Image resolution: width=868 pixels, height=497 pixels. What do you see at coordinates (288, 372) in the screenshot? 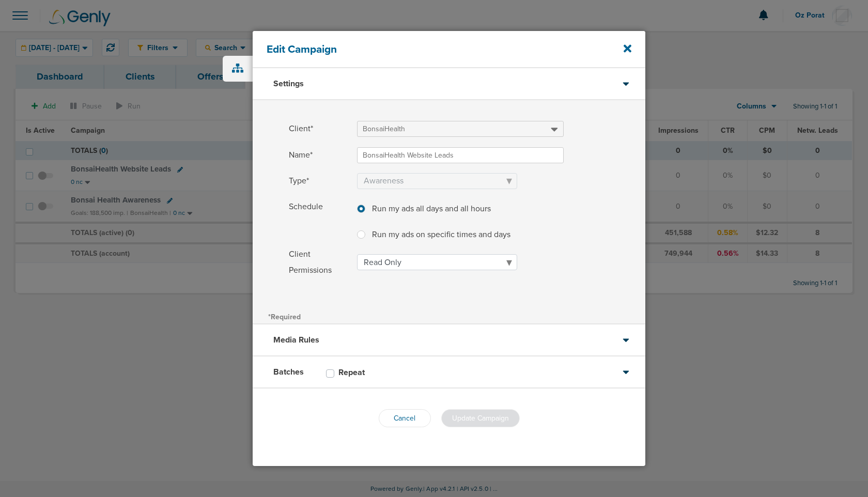
I see `h3: Batches` at bounding box center [288, 372].